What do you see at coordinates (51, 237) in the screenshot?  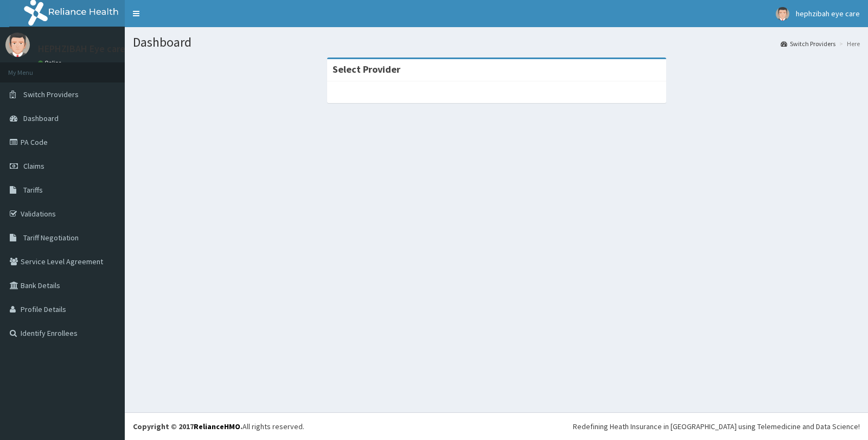 I see `span: Tariff Negotiation` at bounding box center [51, 237].